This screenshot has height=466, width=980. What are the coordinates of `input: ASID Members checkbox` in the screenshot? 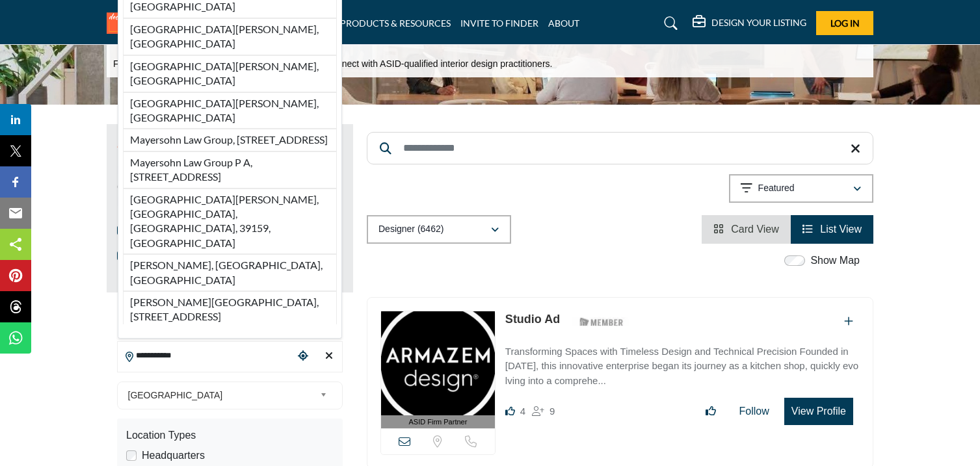 It's located at (121, 255).